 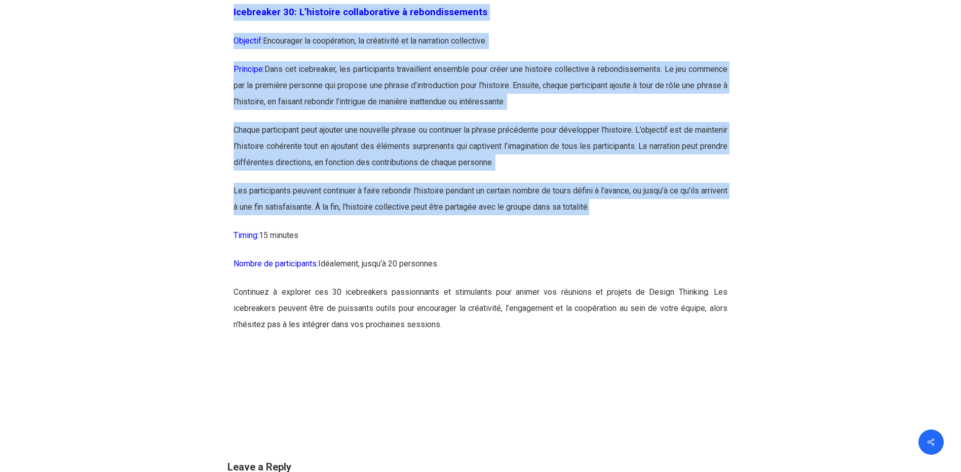 I want to click on p: Idéalement, jusqu’à 20 personnes., so click(x=480, y=270).